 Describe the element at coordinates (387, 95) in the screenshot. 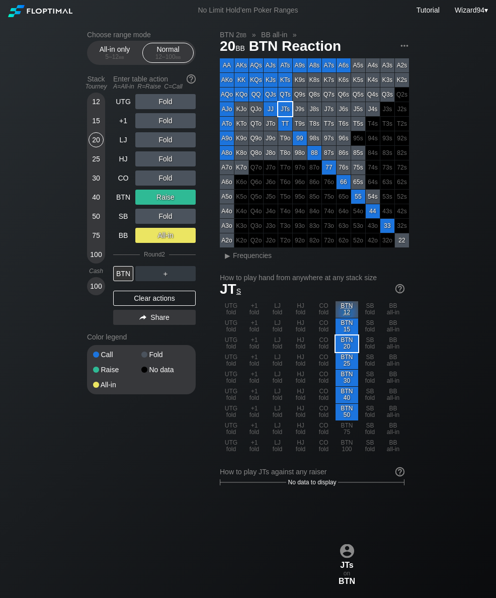

I see `div: Q3s` at that location.